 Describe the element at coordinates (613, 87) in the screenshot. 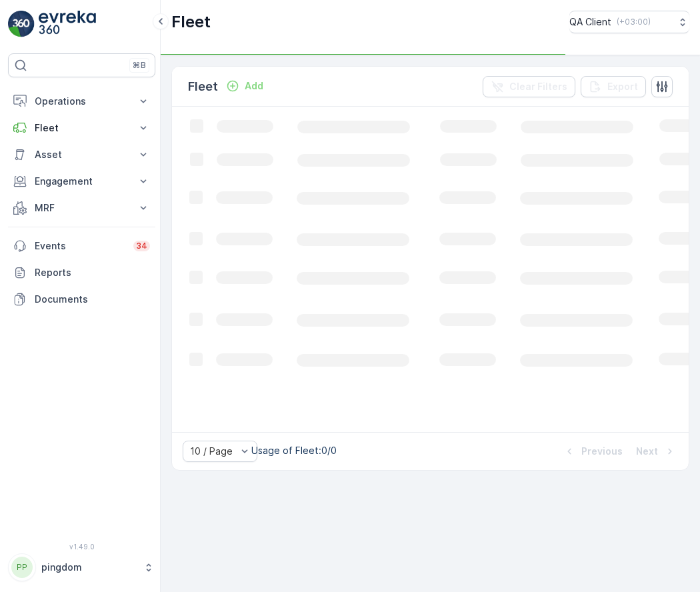

I see `button: Export` at that location.